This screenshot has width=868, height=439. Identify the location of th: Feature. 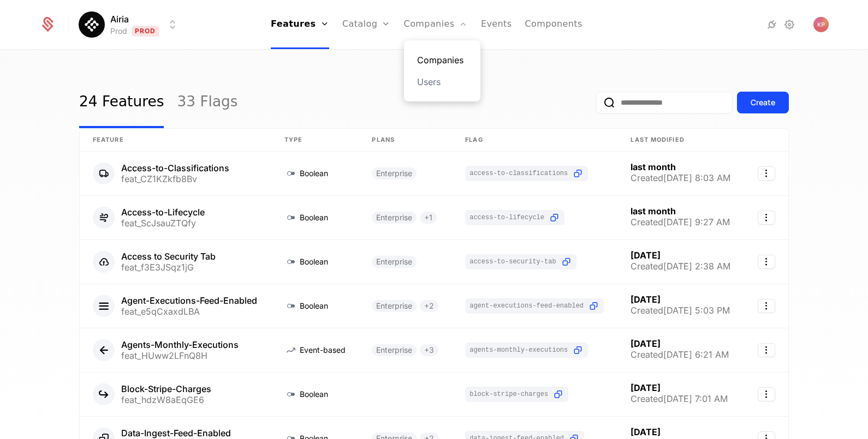
(175, 140).